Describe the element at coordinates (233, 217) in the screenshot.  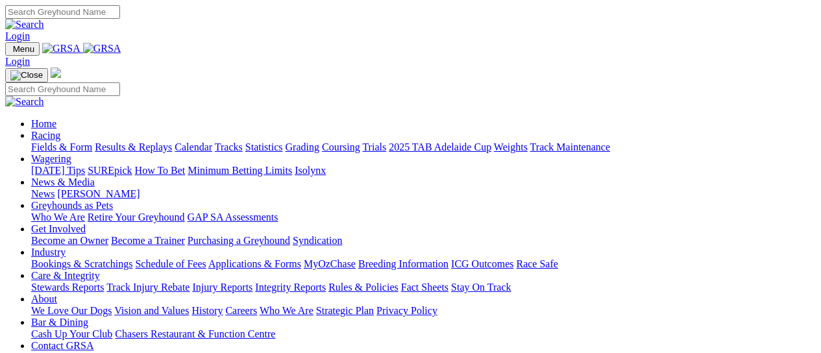
I see `a: GAP SA Assessments` at that location.